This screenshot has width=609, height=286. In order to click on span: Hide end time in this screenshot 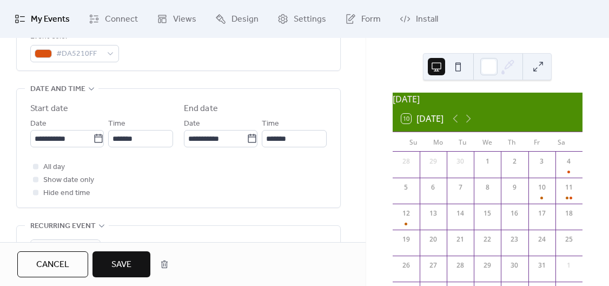, I will do `click(67, 193)`.